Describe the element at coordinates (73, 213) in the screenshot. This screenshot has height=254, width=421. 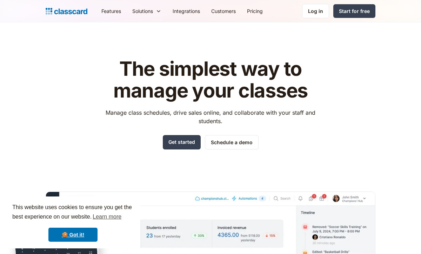
I see `span: This website uses cookies to ensure you get the best experience on our website.` at that location.